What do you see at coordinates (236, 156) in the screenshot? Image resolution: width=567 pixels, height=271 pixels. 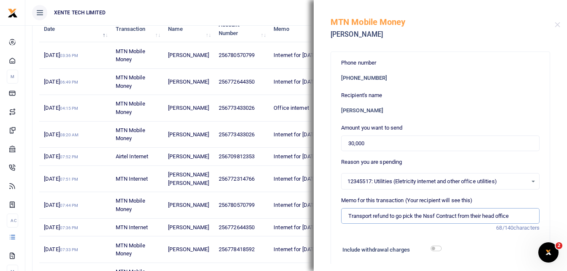 I see `span: 256709812353` at bounding box center [236, 156].